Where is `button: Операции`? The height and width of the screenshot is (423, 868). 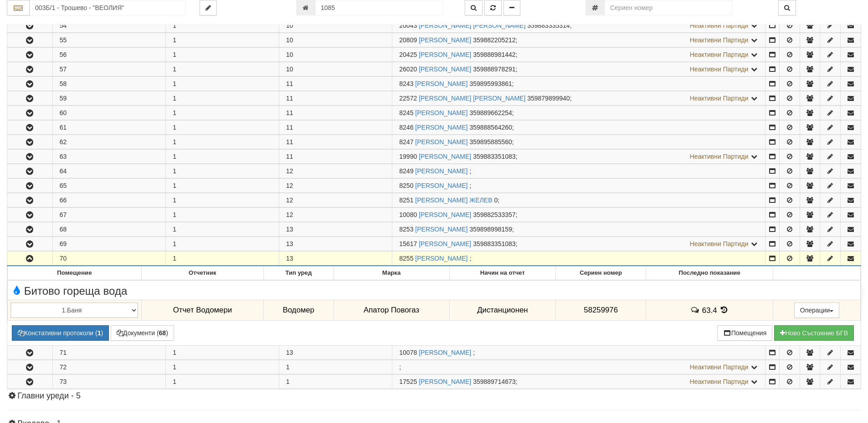
button: Операции is located at coordinates (816, 311).